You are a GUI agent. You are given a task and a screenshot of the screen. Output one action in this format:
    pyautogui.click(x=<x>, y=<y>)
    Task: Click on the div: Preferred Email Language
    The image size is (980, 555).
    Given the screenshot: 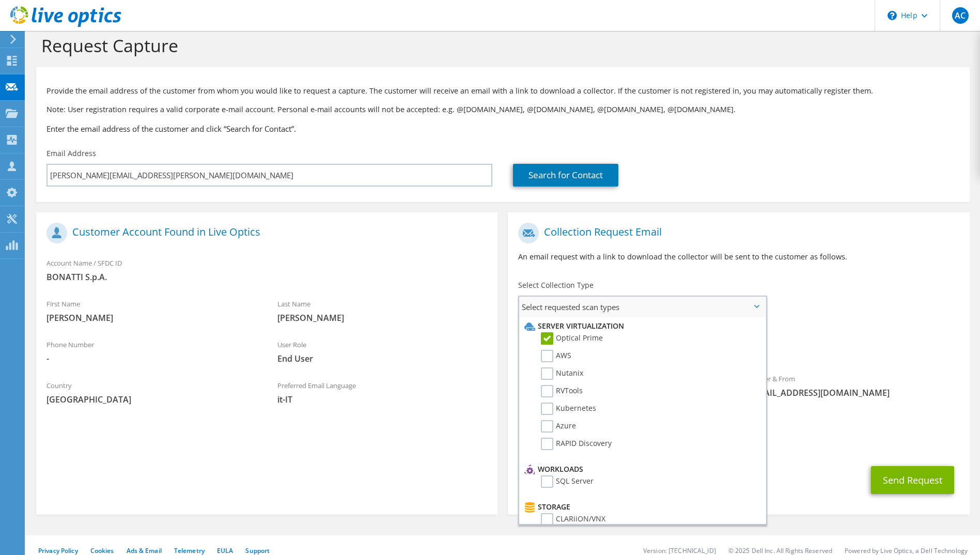 What is the action you would take?
    pyautogui.click(x=383, y=392)
    